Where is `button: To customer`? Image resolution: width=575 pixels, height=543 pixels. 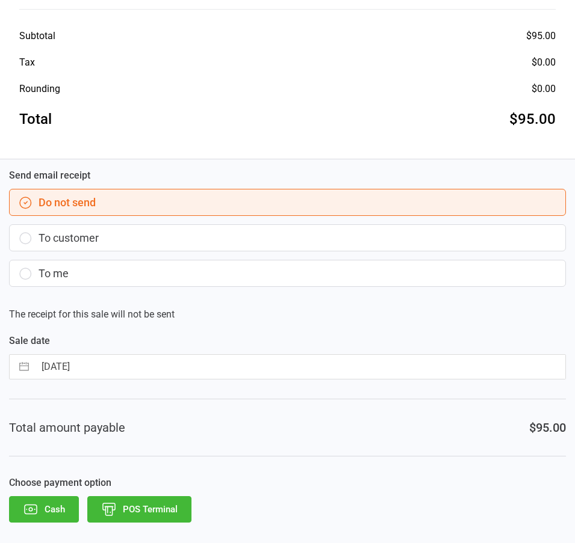
button: To customer is located at coordinates (287, 238).